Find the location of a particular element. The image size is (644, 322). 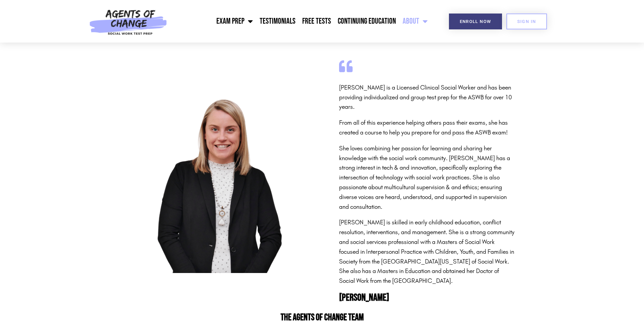

p: She loves combining her passion for learning and sharing her knowledge with the social work commu... is located at coordinates (427, 178).